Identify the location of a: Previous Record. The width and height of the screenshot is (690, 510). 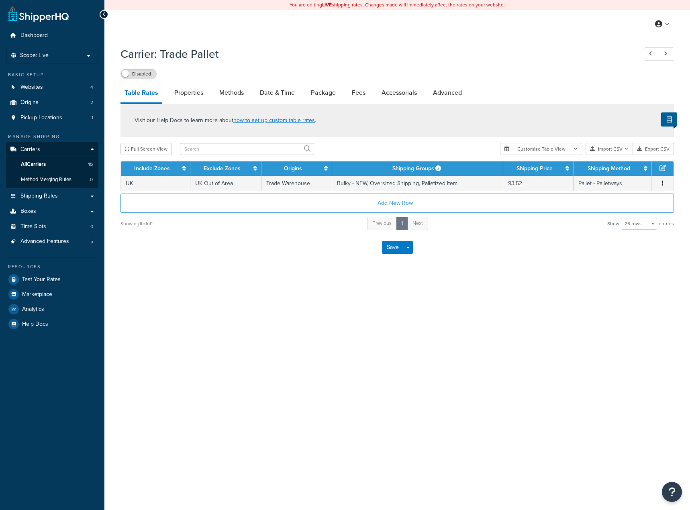
(651, 54).